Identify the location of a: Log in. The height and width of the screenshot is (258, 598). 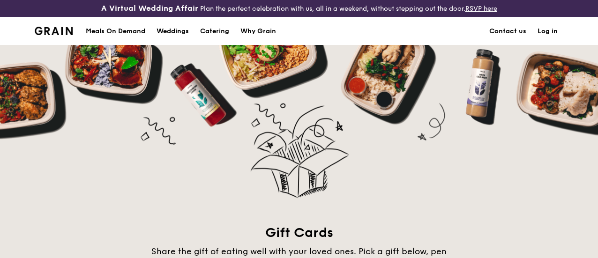
(548, 31).